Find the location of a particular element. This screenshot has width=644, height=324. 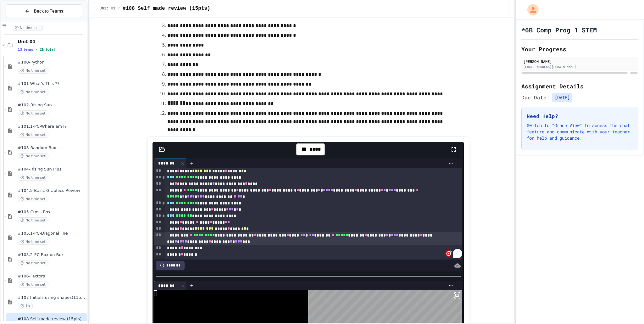

div: To enrich screen reader interactions, please activate Accessibility in Grammarly extension settings is located at coordinates (313, 171).